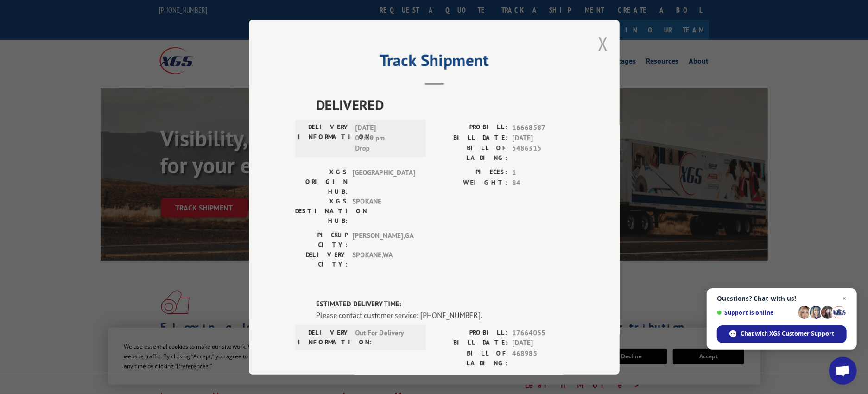  I want to click on label: WEIGHT:, so click(471, 182).